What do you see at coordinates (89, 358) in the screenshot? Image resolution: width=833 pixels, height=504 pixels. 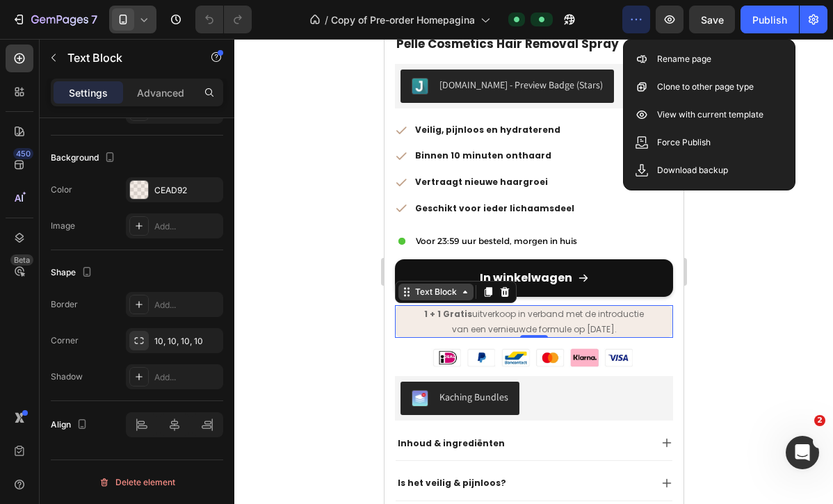 I see `div: Kaching Bundles` at bounding box center [89, 358].